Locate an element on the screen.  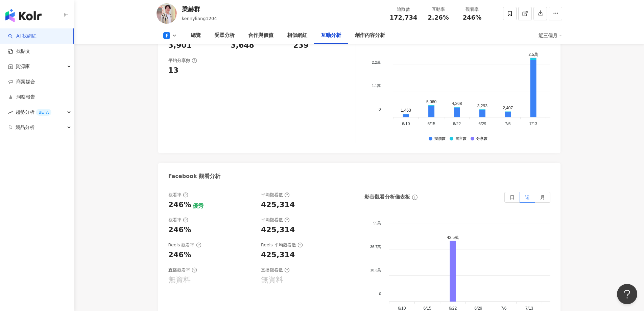
div: 創作內容分析 is located at coordinates (370, 36).